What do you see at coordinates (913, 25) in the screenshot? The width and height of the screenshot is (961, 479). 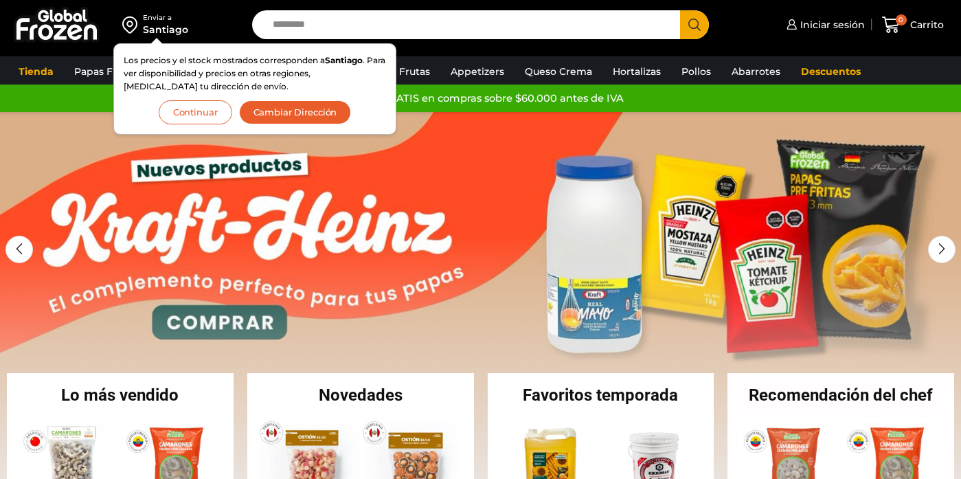 I see `a: 0 Carrito` at bounding box center [913, 25].